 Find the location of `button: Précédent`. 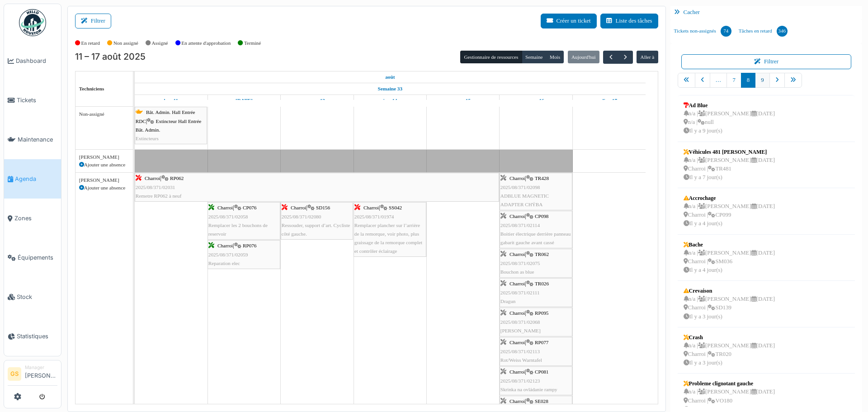

button: Précédent is located at coordinates (611, 57).